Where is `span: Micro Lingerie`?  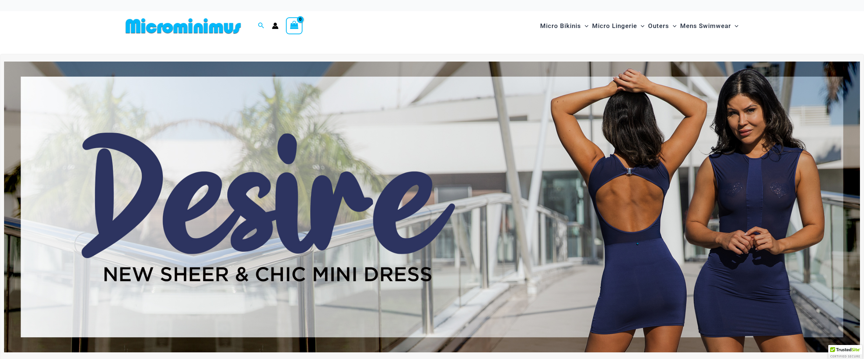 span: Micro Lingerie is located at coordinates (615, 26).